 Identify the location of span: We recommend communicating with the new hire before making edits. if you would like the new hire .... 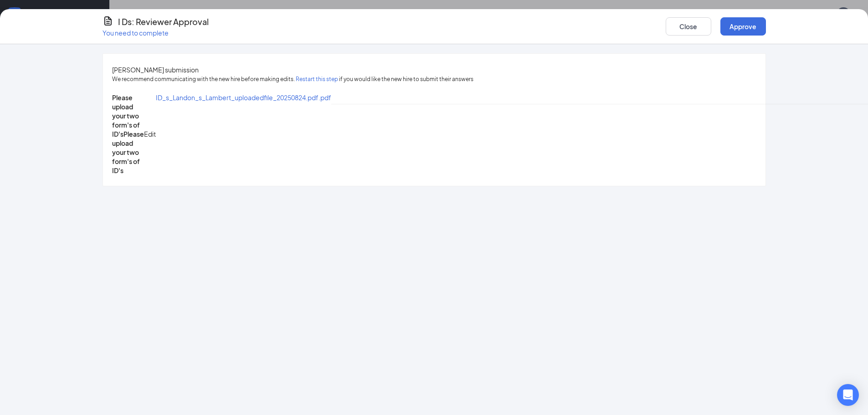
(292, 79).